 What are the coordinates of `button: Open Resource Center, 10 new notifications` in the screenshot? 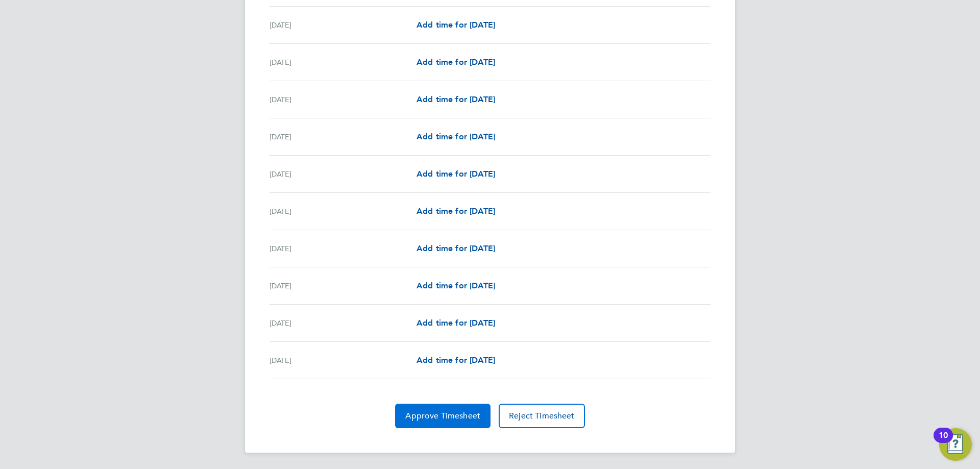 It's located at (956, 444).